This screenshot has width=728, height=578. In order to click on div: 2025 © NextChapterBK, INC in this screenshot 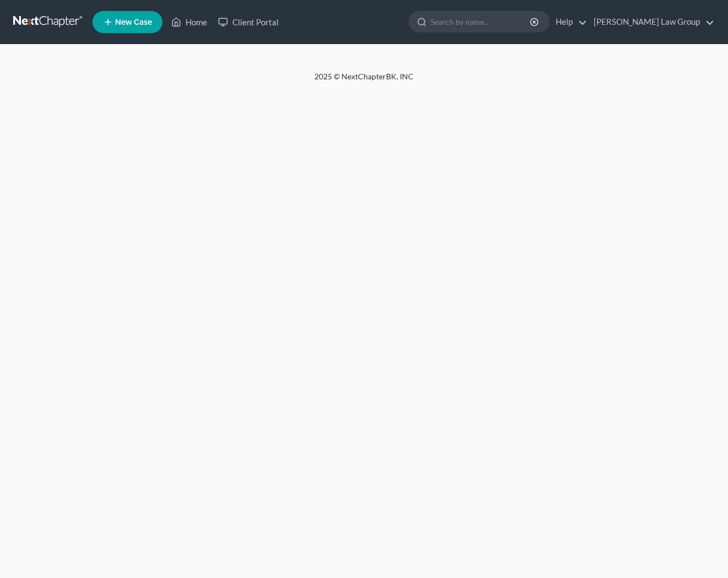, I will do `click(364, 81)`.